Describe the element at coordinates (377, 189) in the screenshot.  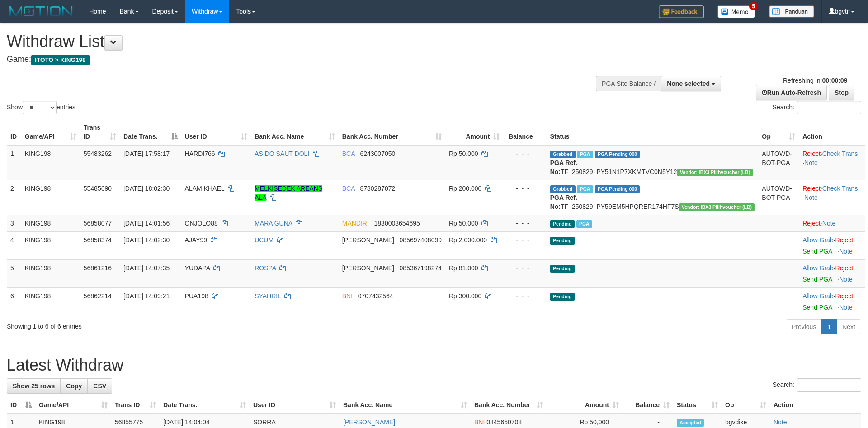
I see `span: Copy 8780287072 to clipboard` at that location.